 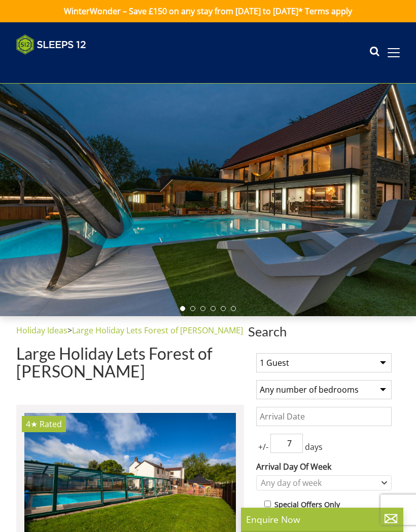 What do you see at coordinates (51, 424) in the screenshot?
I see `span: Rated` at bounding box center [51, 424].